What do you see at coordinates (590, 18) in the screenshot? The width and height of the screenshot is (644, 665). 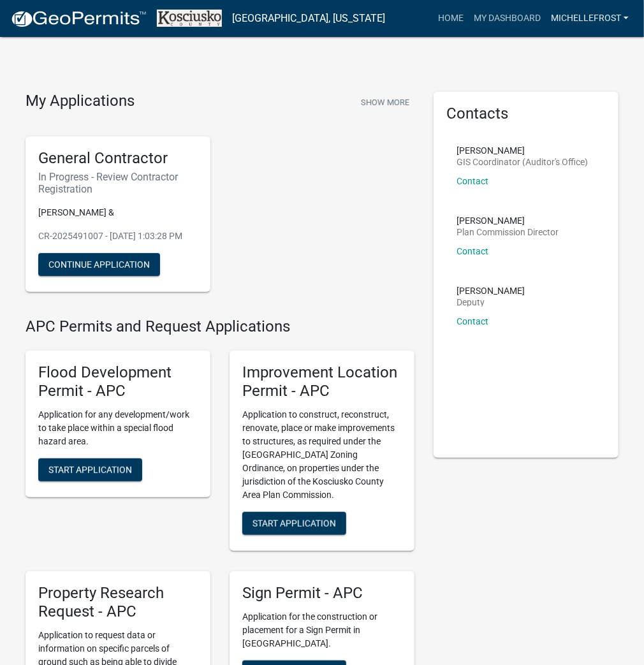 I see `a: michellefrost` at bounding box center [590, 18].